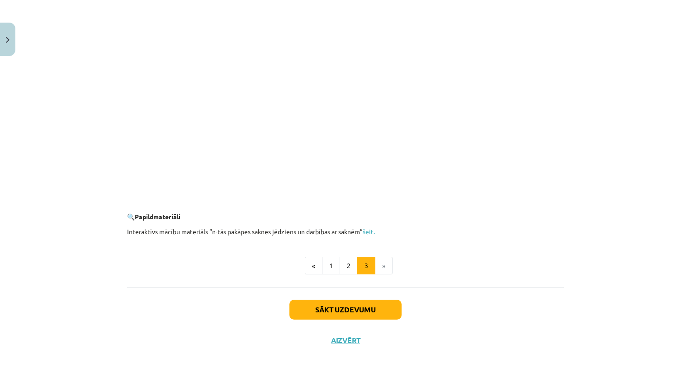  What do you see at coordinates (366, 266) in the screenshot?
I see `button: 3` at bounding box center [366, 266].